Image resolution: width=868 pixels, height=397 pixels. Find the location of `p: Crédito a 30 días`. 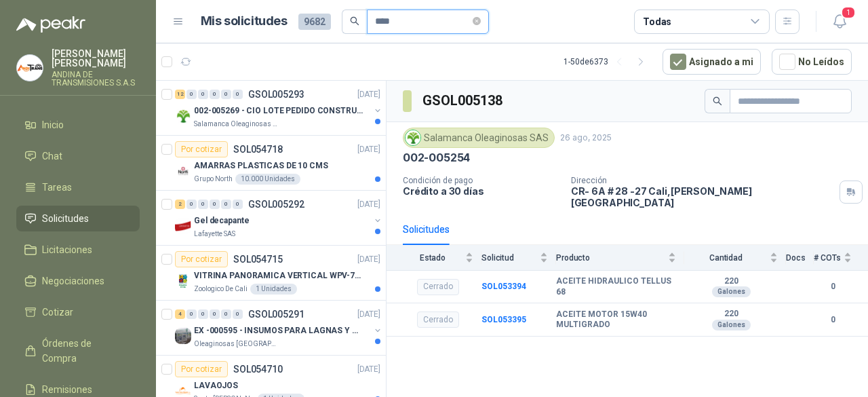

p: Crédito a 30 días is located at coordinates (481, 191).